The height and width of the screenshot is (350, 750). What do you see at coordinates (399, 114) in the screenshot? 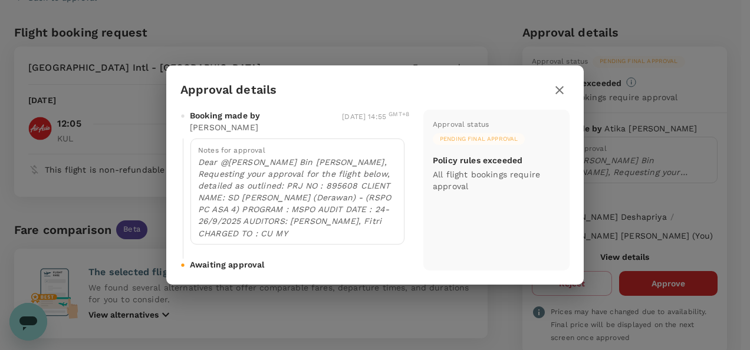
I see `sup: GMT+8` at bounding box center [399, 114].